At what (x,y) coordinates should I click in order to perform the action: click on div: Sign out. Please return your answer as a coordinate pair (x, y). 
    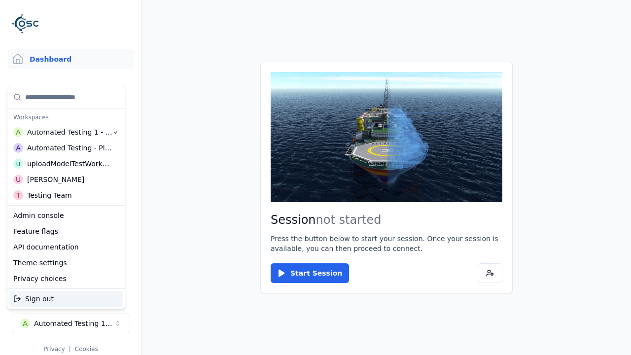
    Looking at the image, I should click on (66, 299).